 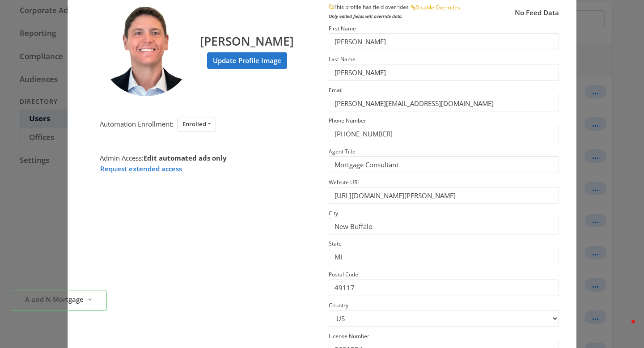 I want to click on select: Country, so click(x=443, y=318).